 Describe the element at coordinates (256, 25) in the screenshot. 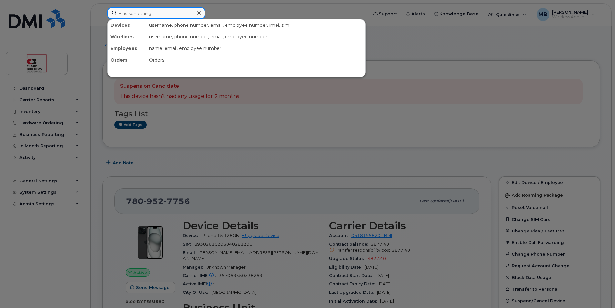

I see `div: username, phone number, email, employee number, imei, sim` at that location.